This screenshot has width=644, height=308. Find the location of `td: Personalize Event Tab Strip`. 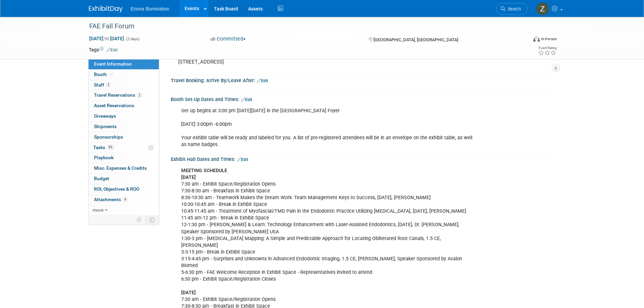

td: Personalize Event Tab Strip is located at coordinates (139, 220).